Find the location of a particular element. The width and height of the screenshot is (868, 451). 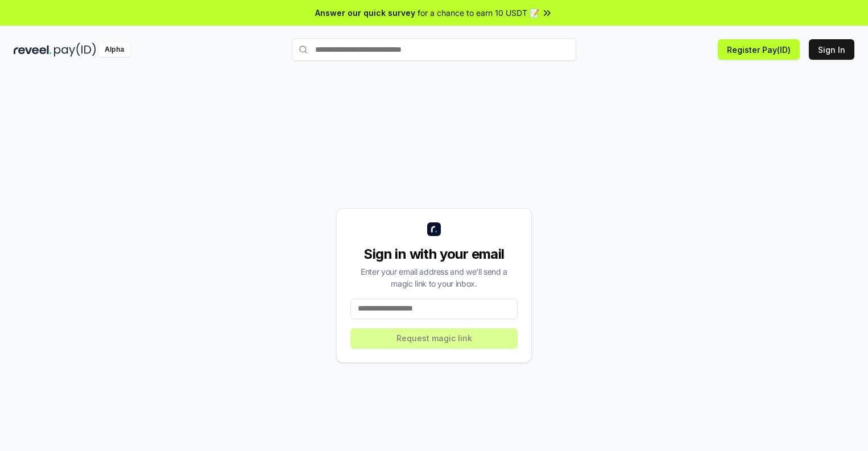

span: for a chance to earn 10 USDT 📝 is located at coordinates (478, 12).